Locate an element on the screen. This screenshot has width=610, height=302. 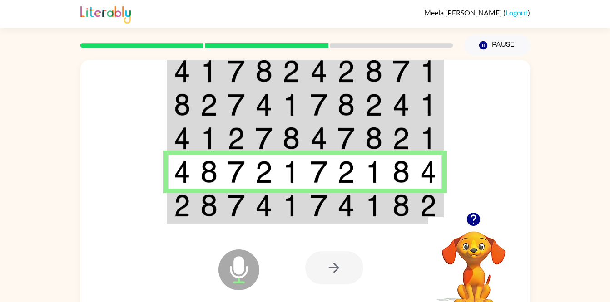
button: Pause is located at coordinates (497, 45).